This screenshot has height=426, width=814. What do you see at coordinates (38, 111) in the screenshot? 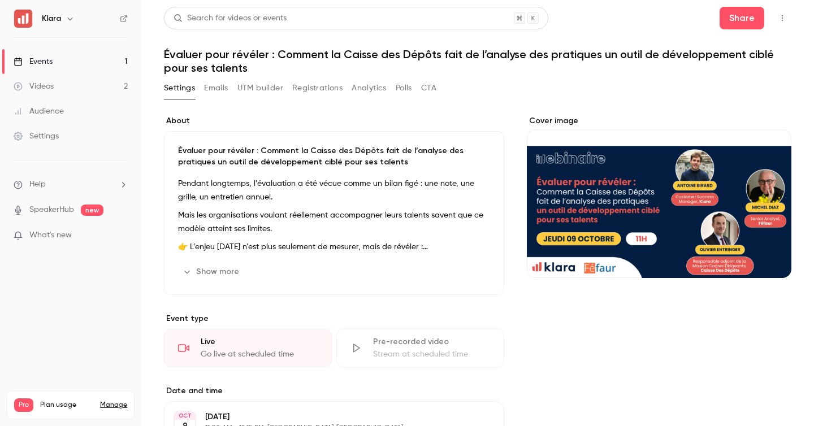
I see `div: Audience` at bounding box center [38, 111].